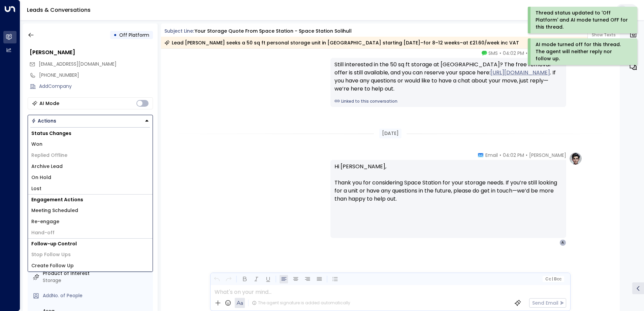  I want to click on span: Lost, so click(36, 188).